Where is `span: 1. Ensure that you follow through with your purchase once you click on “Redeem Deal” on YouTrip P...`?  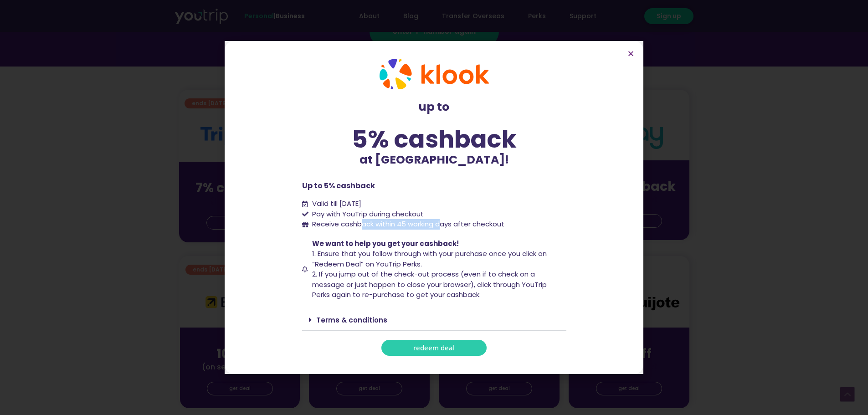 span: 1. Ensure that you follow through with your purchase once you click on “Redeem Deal” on YouTrip P... is located at coordinates (429, 259).